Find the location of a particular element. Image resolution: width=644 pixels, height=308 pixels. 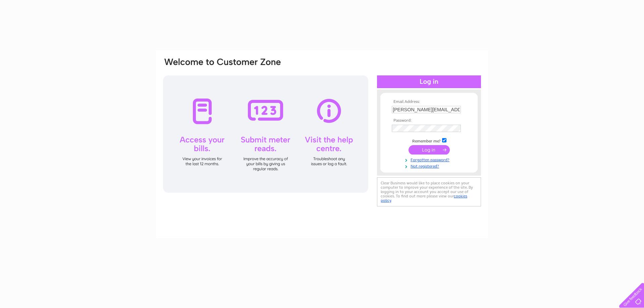

a: cookies policy is located at coordinates (423, 198).